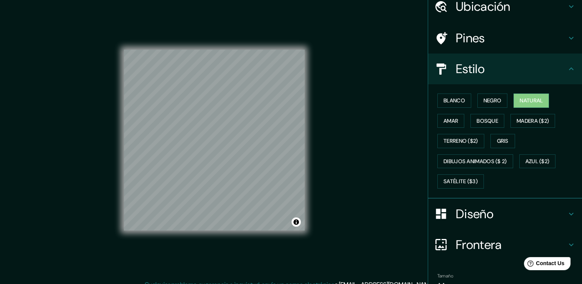 This screenshot has width=582, height=284. What do you see at coordinates (505, 214) in the screenshot?
I see `div: Diseño` at bounding box center [505, 214].